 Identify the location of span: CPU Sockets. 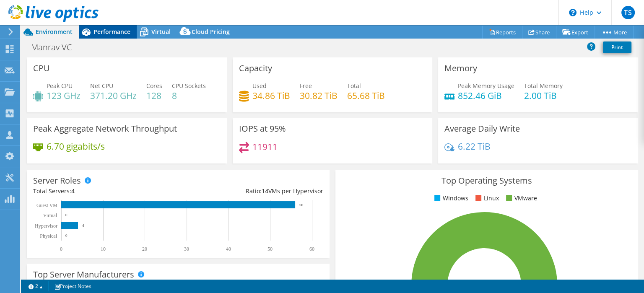
(189, 86).